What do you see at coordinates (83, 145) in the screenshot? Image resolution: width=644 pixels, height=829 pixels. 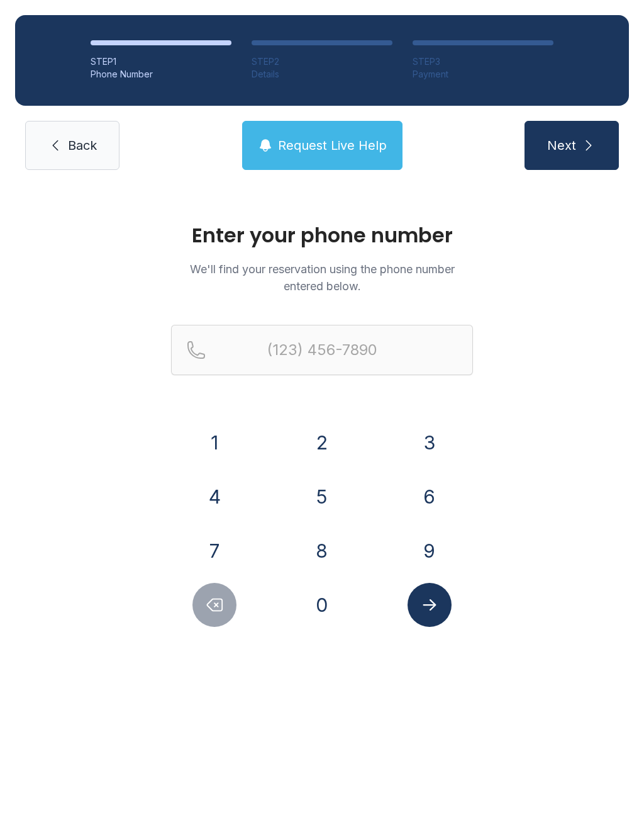 I see `span: Back` at bounding box center [83, 145].